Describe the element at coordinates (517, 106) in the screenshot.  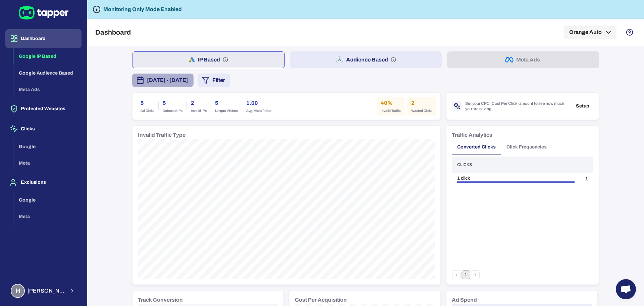
I see `span: Set your CPC (Cost Per Click) amount to see how much you are saving.` at that location.